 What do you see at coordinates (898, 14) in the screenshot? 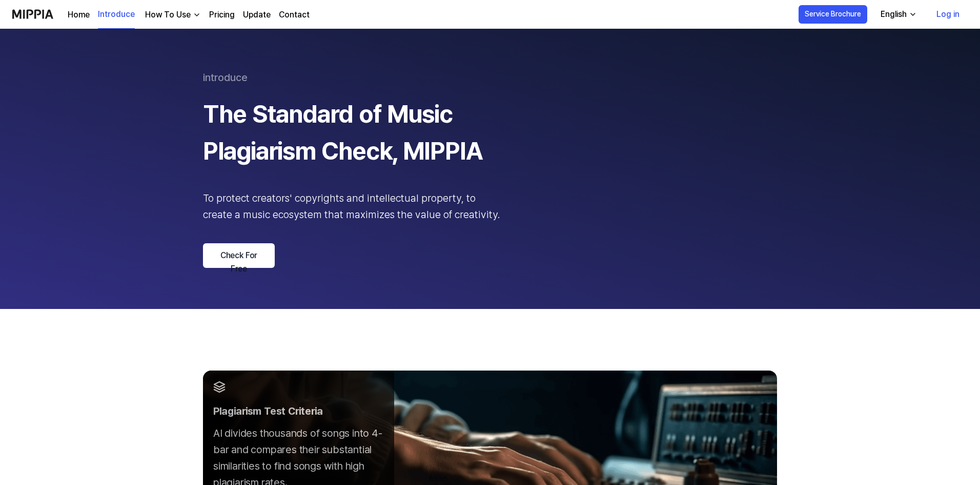
I see `button: English` at bounding box center [898, 14].